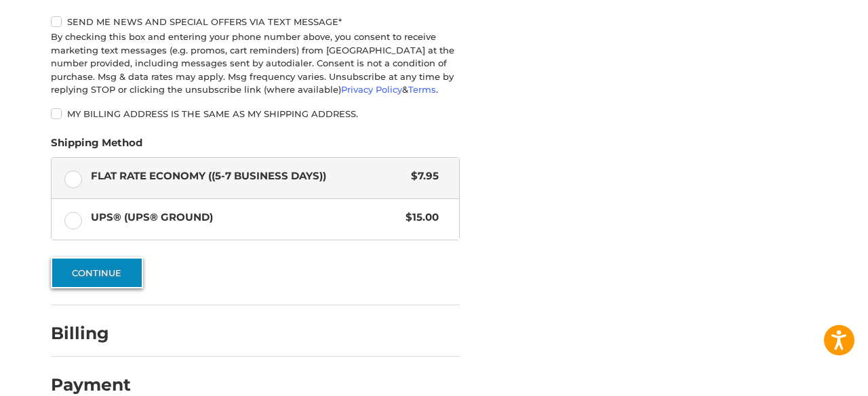 Image resolution: width=868 pixels, height=396 pixels. I want to click on h2: Payment, so click(91, 385).